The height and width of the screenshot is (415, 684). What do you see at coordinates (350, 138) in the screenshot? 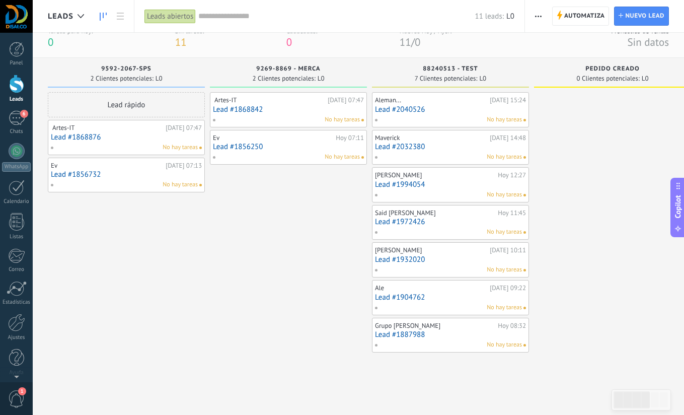
I see `div: Hoy 07:11` at bounding box center [350, 138].